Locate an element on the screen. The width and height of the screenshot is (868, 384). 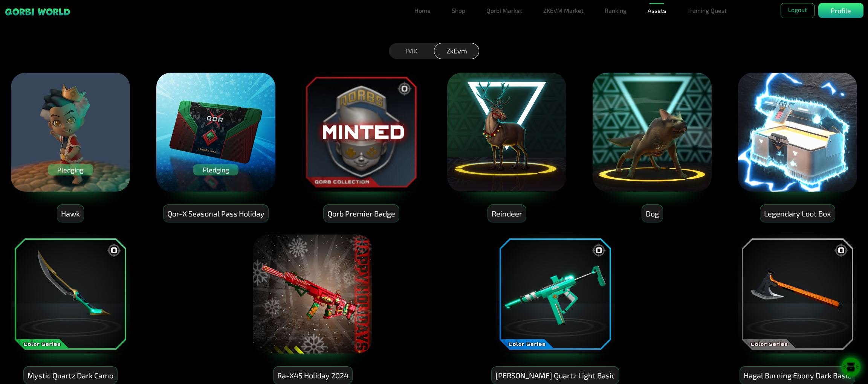
a: Qorbi Market is located at coordinates (504, 11).